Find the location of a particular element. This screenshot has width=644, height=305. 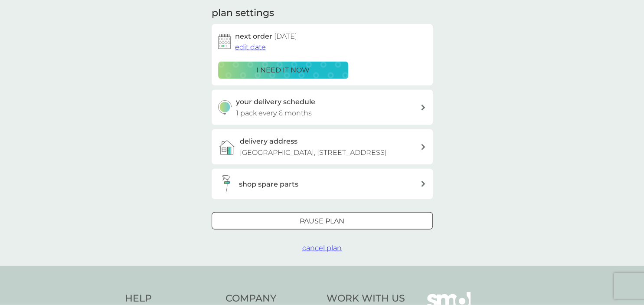

button: Pause plan is located at coordinates (322, 221).